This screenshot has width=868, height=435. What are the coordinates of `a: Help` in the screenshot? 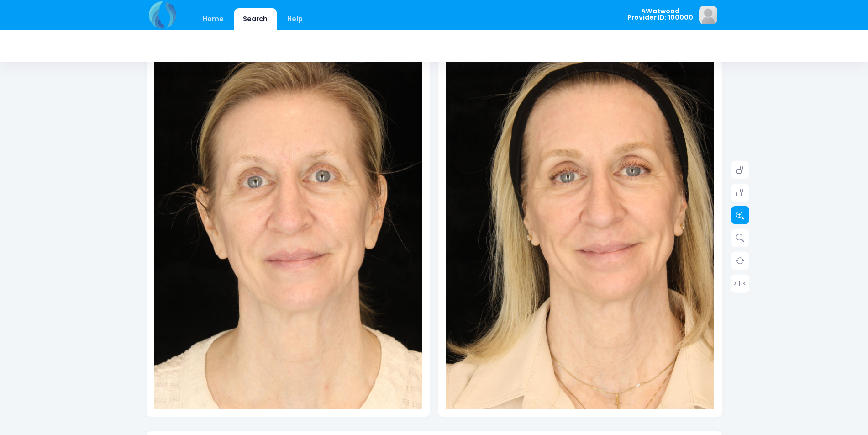 It's located at (295, 19).